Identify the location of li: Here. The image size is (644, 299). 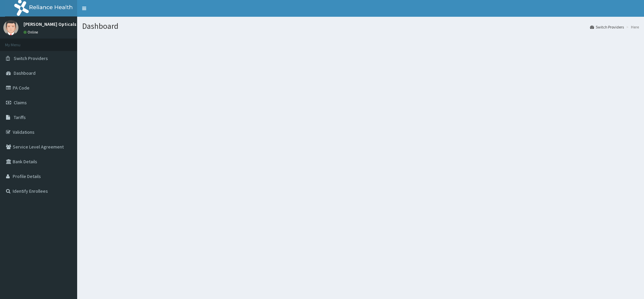
(632, 27).